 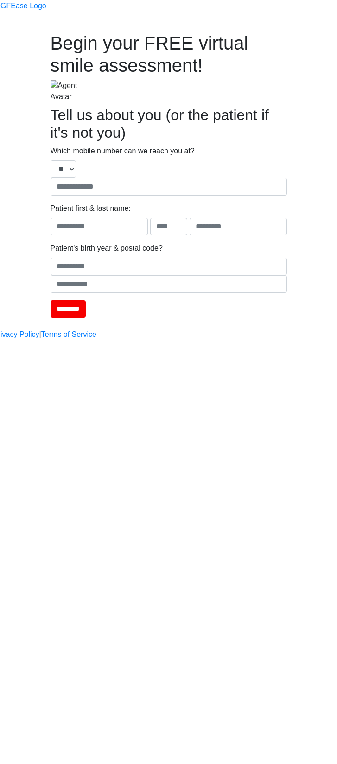 I want to click on h2: Tell us about you (or the patient if it's not you), so click(x=169, y=124).